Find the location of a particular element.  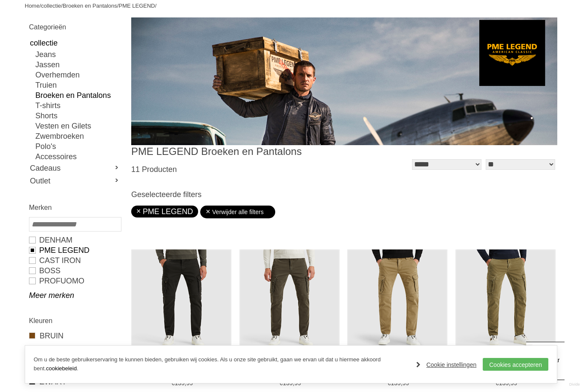

a: Terug naar boven is located at coordinates (545, 361).